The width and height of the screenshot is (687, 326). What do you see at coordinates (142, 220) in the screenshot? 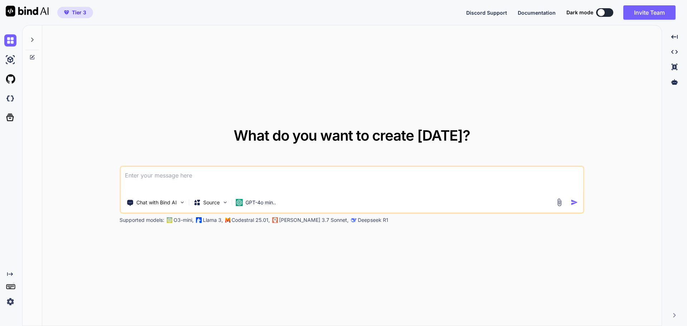
I see `p: Supported models:` at bounding box center [142, 220].